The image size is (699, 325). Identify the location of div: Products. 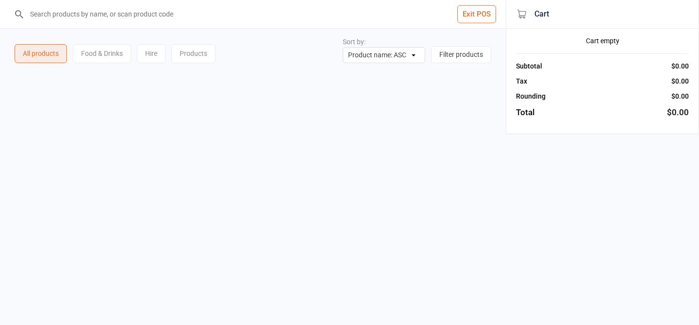
(193, 53).